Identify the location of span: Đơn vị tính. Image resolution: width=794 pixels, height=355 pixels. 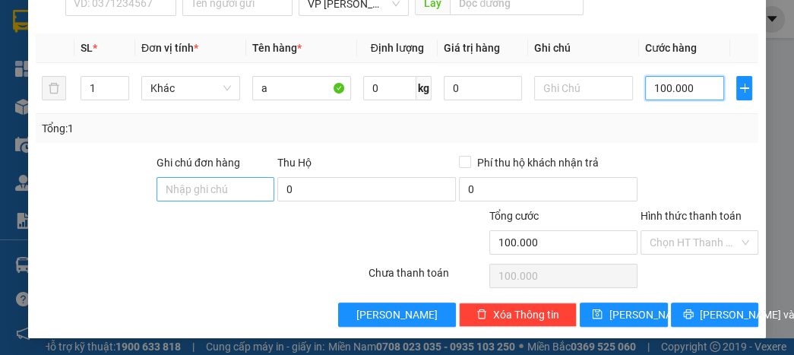
(169, 48).